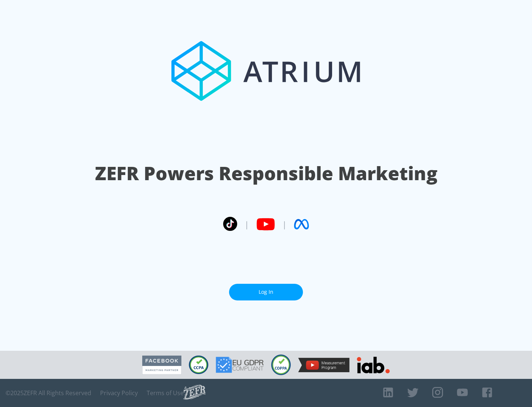 This screenshot has height=407, width=532. What do you see at coordinates (199, 365) in the screenshot?
I see `img: CCPA Compliant` at bounding box center [199, 365].